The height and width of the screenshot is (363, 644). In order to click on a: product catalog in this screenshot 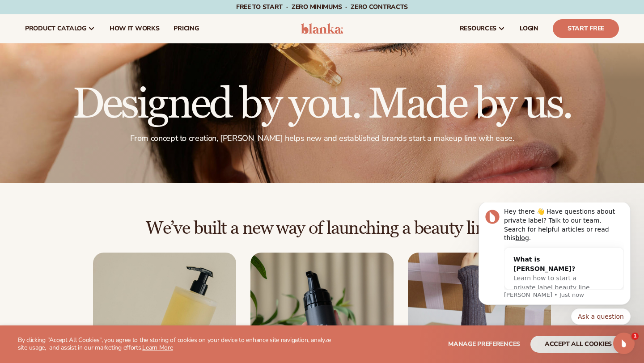, I will do `click(60, 29)`.